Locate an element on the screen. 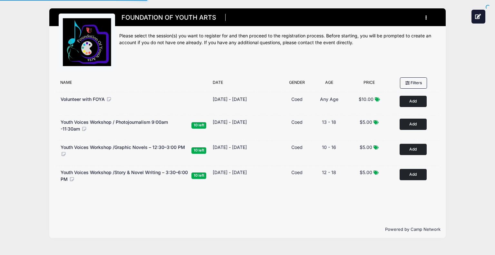 The image size is (495, 255). div: Price is located at coordinates (370, 84).